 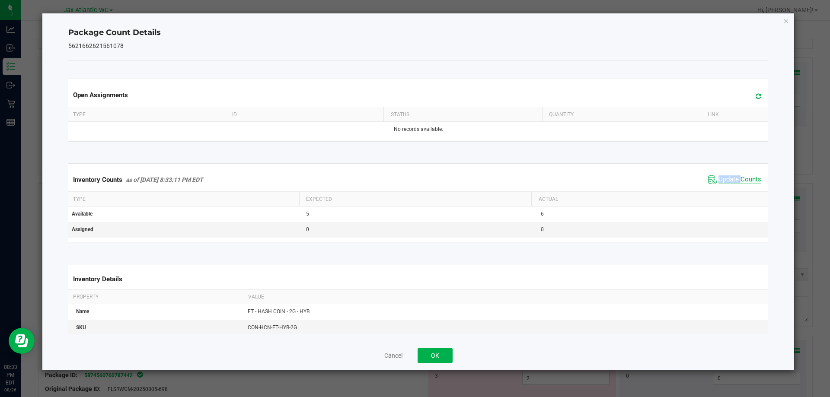 What do you see at coordinates (786, 21) in the screenshot?
I see `button: Close` at bounding box center [786, 21].